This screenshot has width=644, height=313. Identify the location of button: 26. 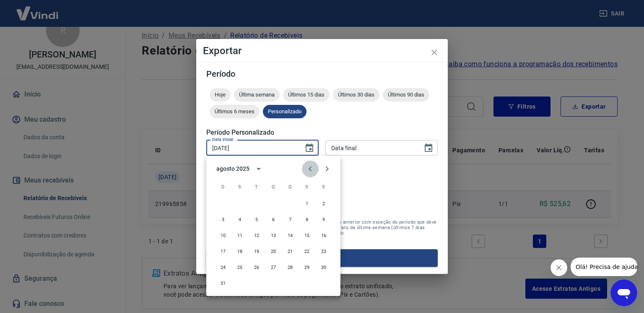
(257, 267).